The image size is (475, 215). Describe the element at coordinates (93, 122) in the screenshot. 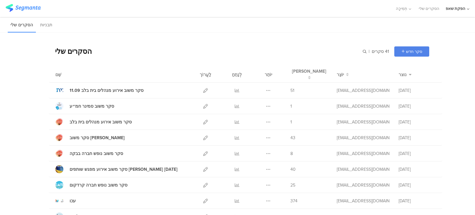

I see `a: סקר משוב אירוע מנהלים בית בלב` at that location.